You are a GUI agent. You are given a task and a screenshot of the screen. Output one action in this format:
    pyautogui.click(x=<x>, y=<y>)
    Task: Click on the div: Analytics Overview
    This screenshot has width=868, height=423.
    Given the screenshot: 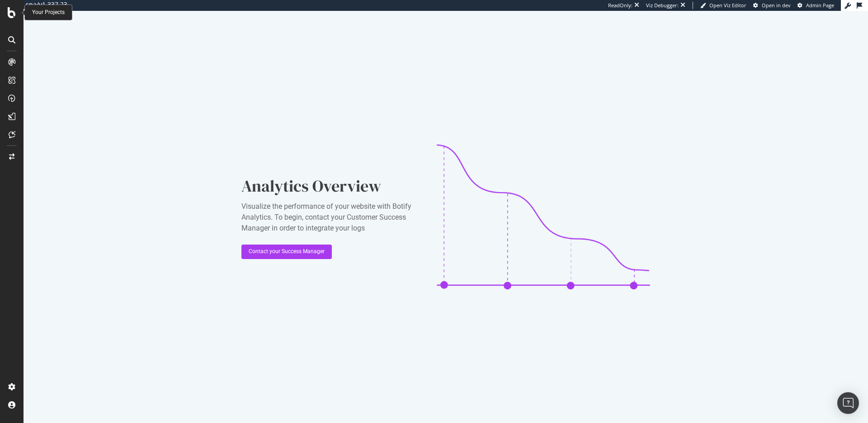 What is the action you would take?
    pyautogui.click(x=332, y=186)
    